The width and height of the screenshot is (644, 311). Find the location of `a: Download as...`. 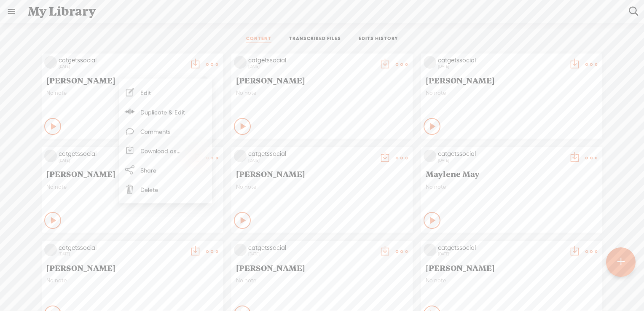

a: Download as... is located at coordinates (166, 150).